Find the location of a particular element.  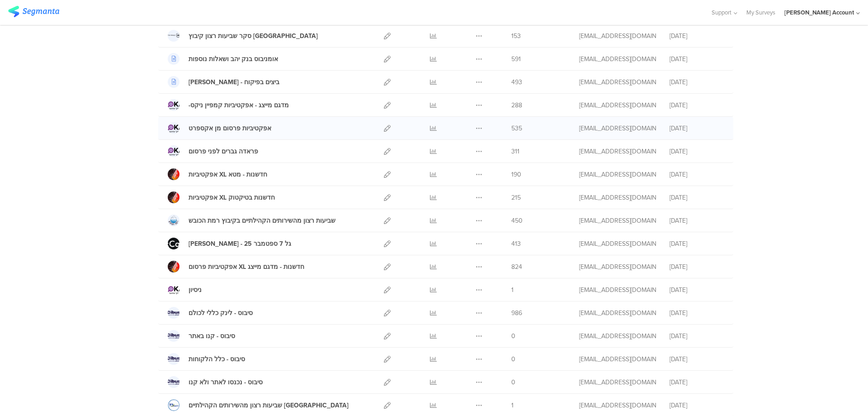

span: 311 is located at coordinates (516, 151).